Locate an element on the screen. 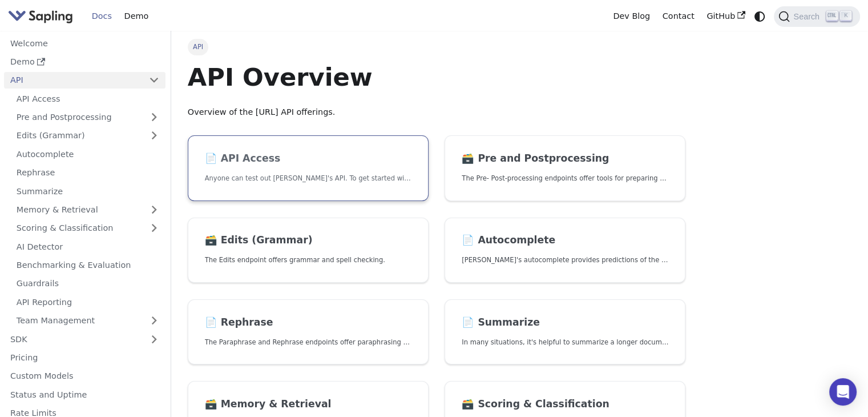  a: AI Detector is located at coordinates (88, 246).